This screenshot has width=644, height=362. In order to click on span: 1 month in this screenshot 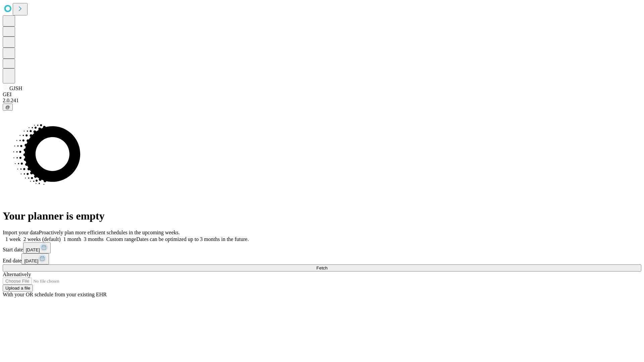, I will do `click(72, 239)`.